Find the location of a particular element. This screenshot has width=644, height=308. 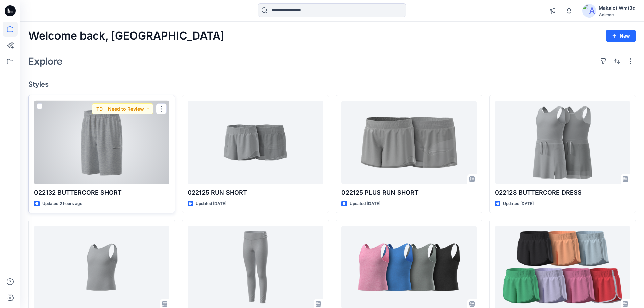

p: Updated 2 hours ago is located at coordinates (62, 204).